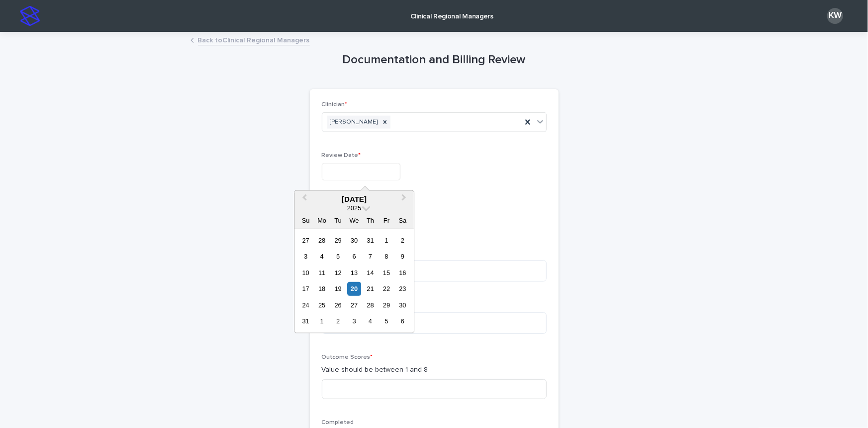 This screenshot has height=428, width=868. Describe the element at coordinates (306, 288) in the screenshot. I see `div: Choose Sunday, August 17th, 2025` at that location.